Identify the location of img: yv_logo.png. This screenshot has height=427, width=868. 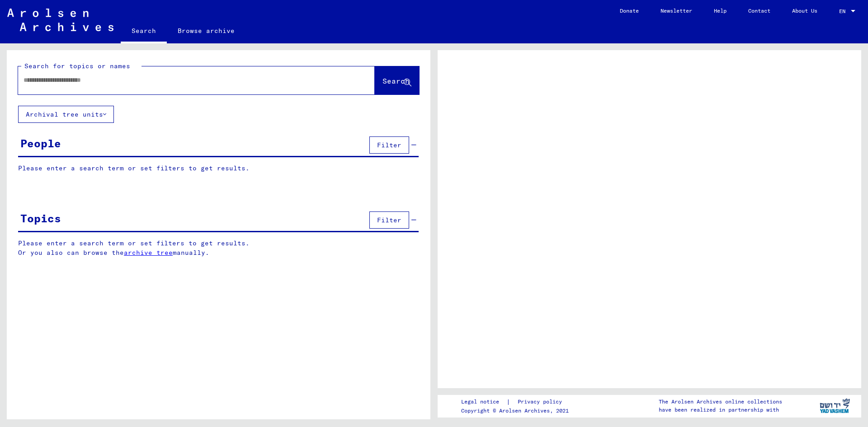
(835, 406).